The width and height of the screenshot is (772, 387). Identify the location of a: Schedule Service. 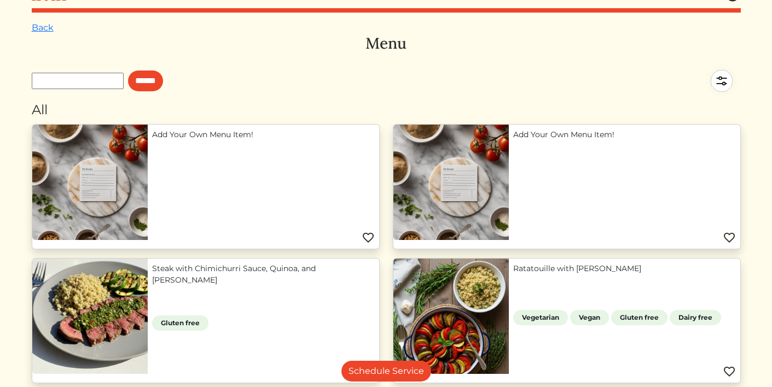
(386, 371).